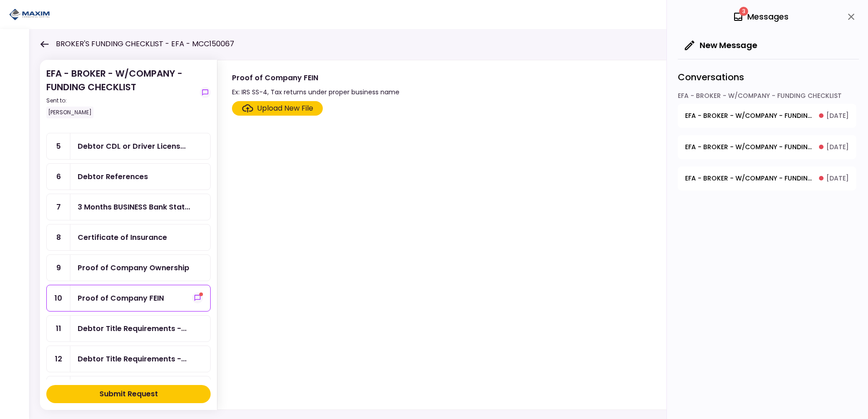 This screenshot has width=868, height=419. Describe the element at coordinates (721, 46) in the screenshot. I see `button: New Message` at that location.